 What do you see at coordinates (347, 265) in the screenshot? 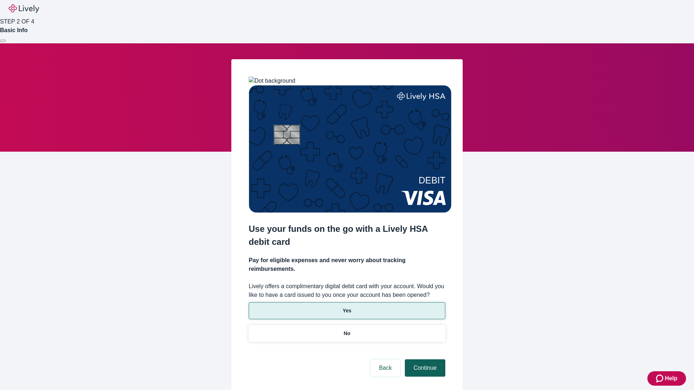
I see `h4: Pay for eligible expenses and never worry about tracking reimbursements.` at bounding box center [347, 265].